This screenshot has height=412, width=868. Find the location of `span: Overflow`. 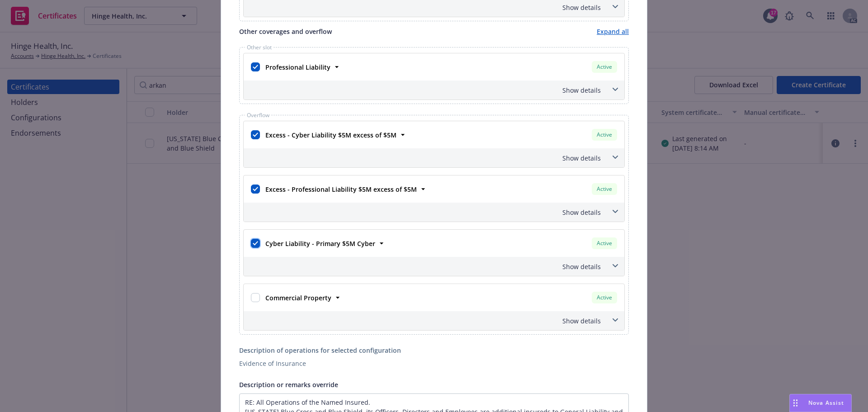

span: Overflow is located at coordinates (258, 115).